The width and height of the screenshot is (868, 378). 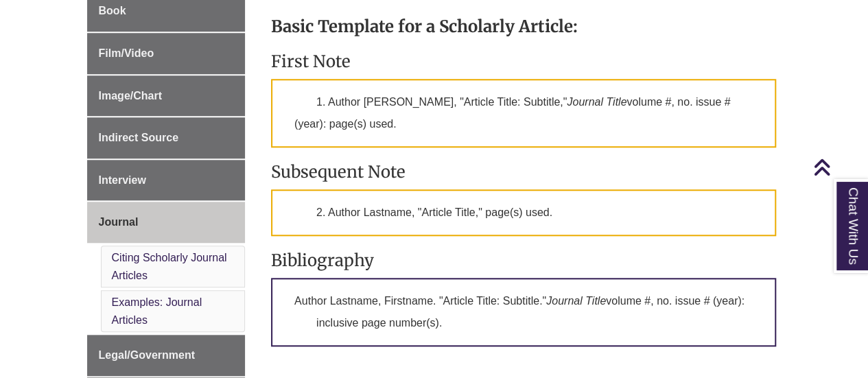 I want to click on a: Interview, so click(x=166, y=180).